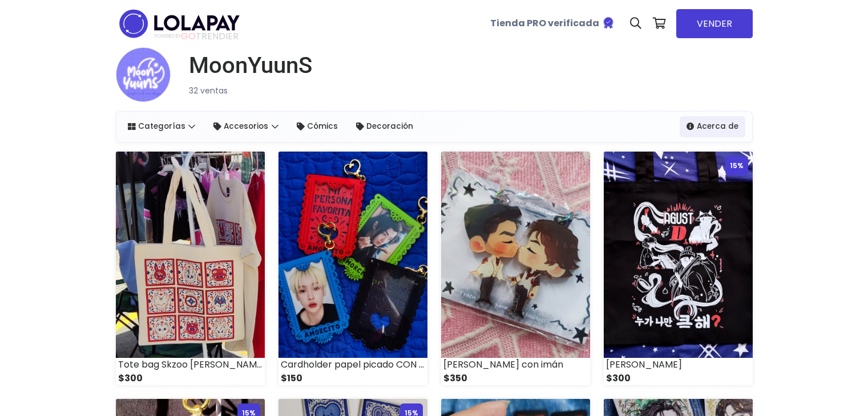 This screenshot has width=868, height=416. What do you see at coordinates (161, 127) in the screenshot?
I see `a: Categorías` at bounding box center [161, 127].